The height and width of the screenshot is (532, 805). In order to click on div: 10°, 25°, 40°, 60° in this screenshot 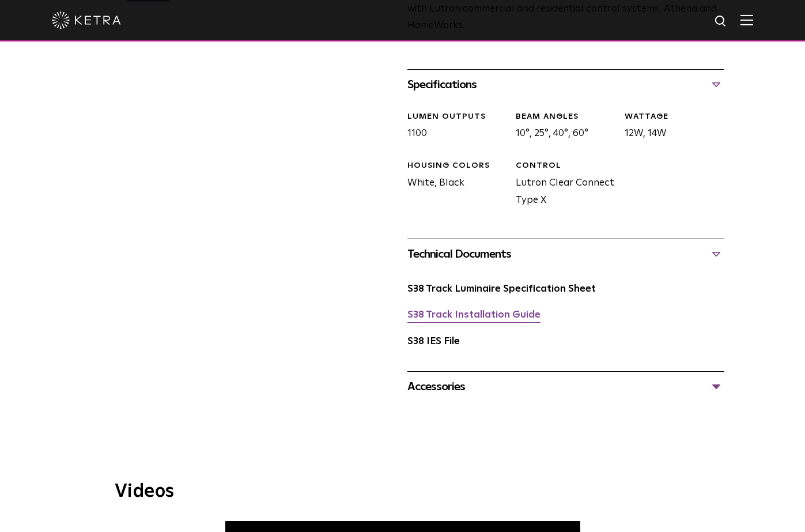, I will do `click(561, 127)`.